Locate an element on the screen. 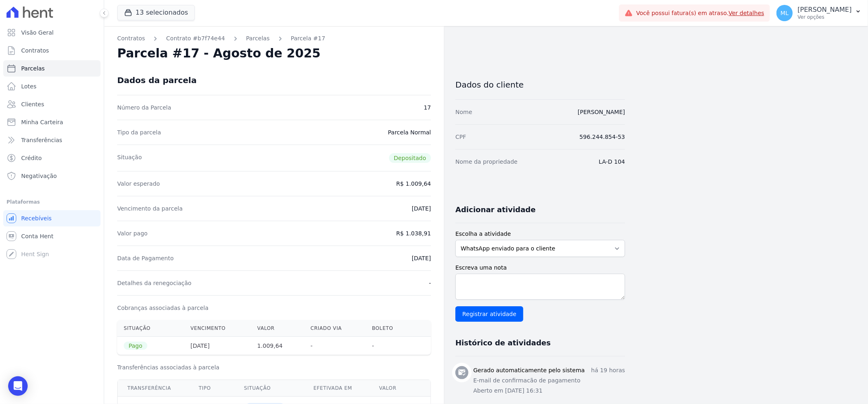 This screenshot has width=868, height=404. a: Contrato #b7f74e44 is located at coordinates (196, 38).